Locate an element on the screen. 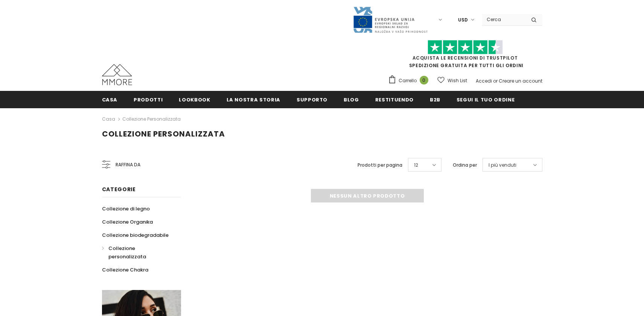 The height and width of the screenshot is (316, 644). span: Raffina da is located at coordinates (128, 164).